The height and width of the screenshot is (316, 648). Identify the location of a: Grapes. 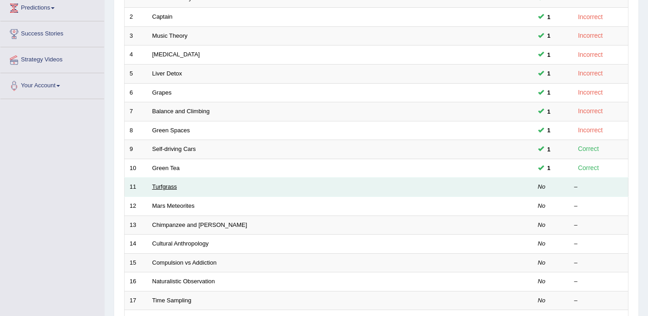
(162, 92).